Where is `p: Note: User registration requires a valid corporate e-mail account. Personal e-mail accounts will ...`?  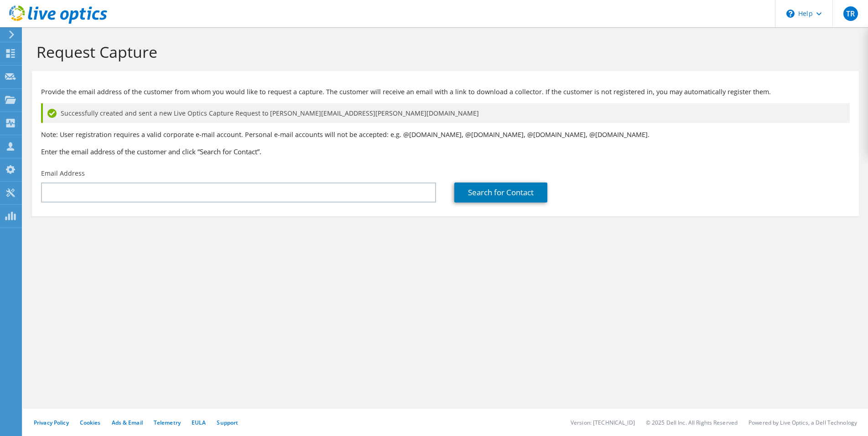
p: Note: User registration requires a valid corporate e-mail account. Personal e-mail accounts will ... is located at coordinates (445, 135).